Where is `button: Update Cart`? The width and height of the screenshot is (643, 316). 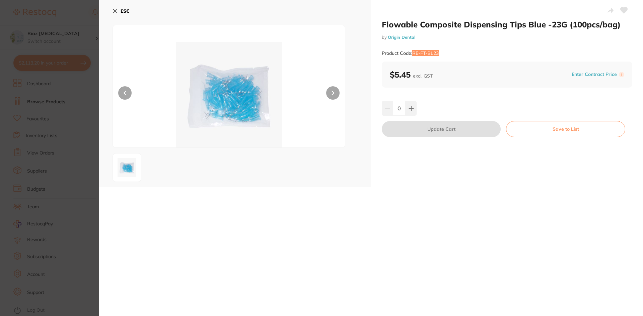
button: Update Cart is located at coordinates (441, 129).